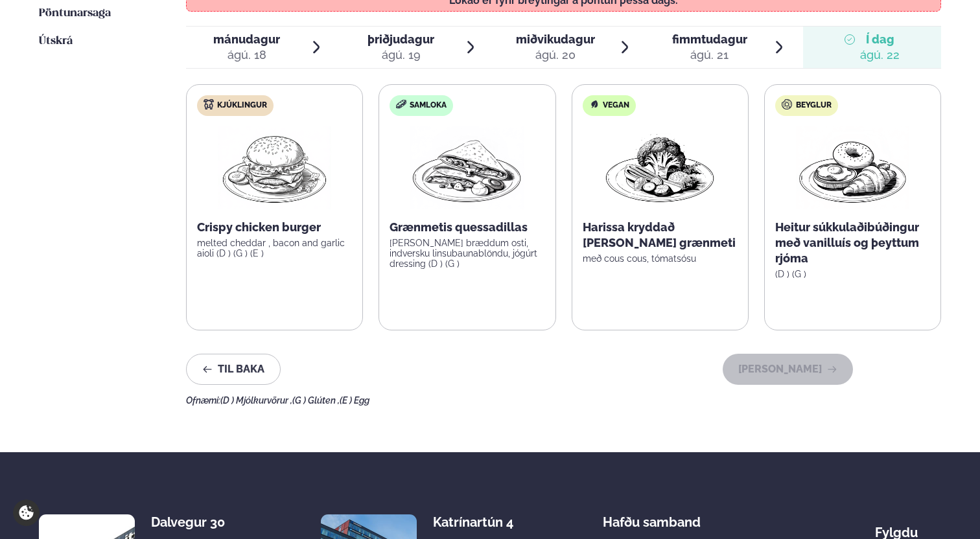 This screenshot has width=980, height=539. What do you see at coordinates (26, 513) in the screenshot?
I see `a: Cookie settings` at bounding box center [26, 513].